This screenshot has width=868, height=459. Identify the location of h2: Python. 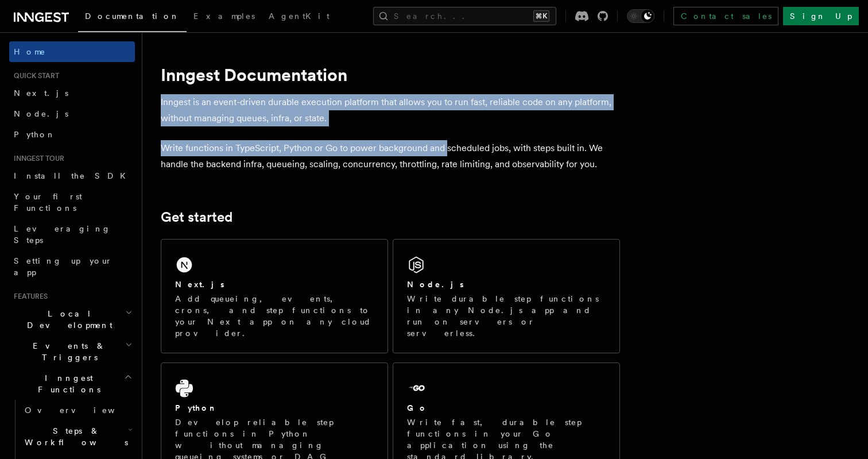
(196, 407).